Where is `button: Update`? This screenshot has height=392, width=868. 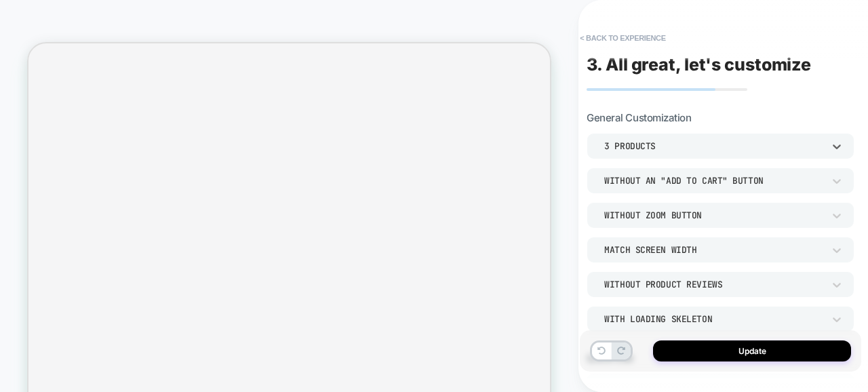
button: Update is located at coordinates (752, 350).